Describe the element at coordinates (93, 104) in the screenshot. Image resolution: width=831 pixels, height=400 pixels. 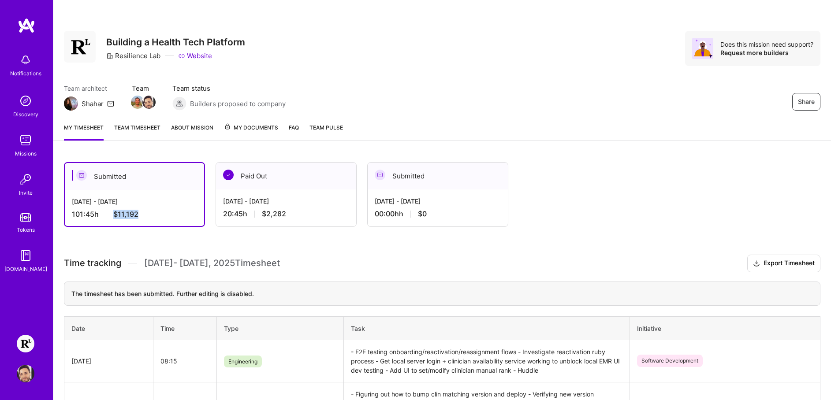
I see `div: Shahar` at that location.